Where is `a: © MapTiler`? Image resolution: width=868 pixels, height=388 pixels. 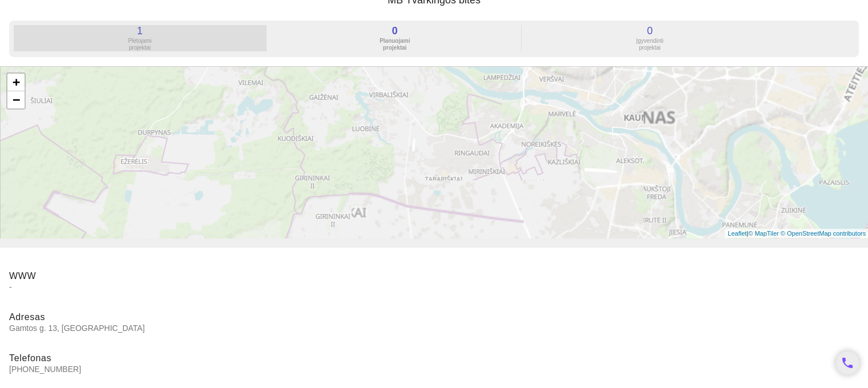 a: © MapTiler is located at coordinates (763, 233).